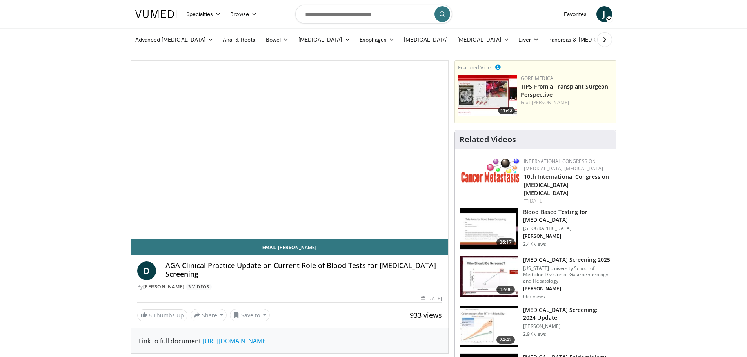 The width and height of the screenshot is (747, 357). I want to click on p: 665 views, so click(534, 297).